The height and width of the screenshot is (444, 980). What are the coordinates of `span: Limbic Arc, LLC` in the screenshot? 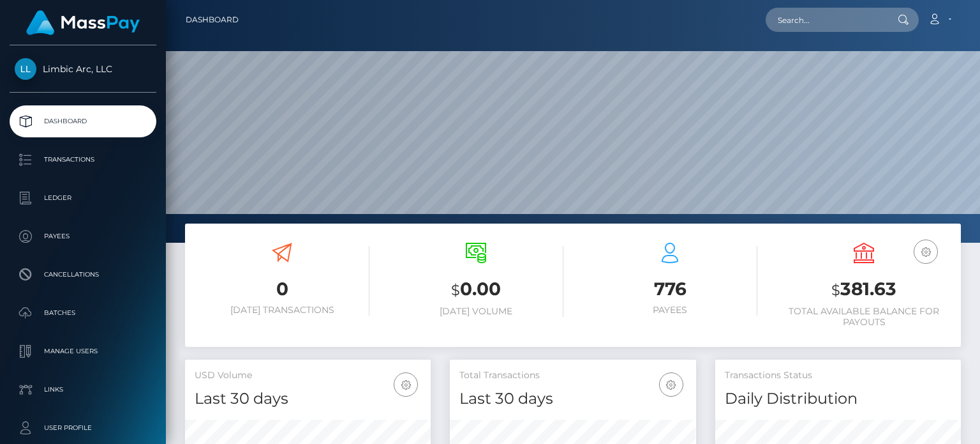 It's located at (83, 69).